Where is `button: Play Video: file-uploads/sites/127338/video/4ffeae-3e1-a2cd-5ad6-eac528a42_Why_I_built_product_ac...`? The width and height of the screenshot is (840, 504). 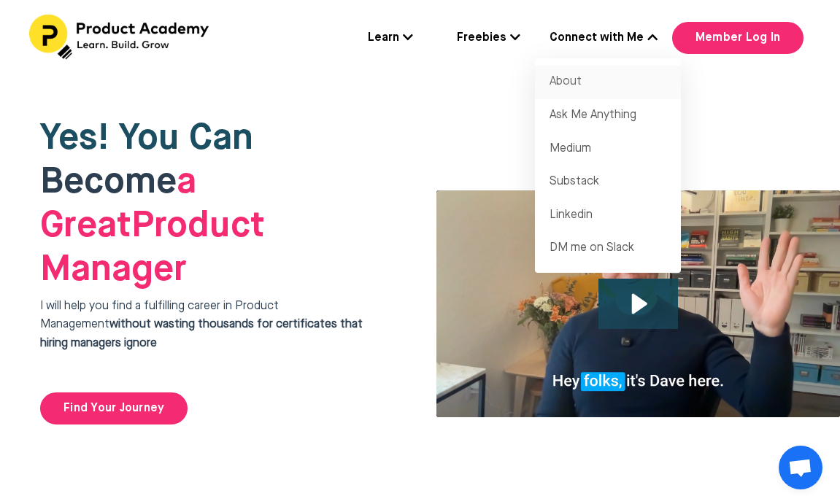
button: Play Video: file-uploads/sites/127338/video/4ffeae-3e1-a2cd-5ad6-eac528a42_Why_I_built_product_ac... is located at coordinates (638, 304).